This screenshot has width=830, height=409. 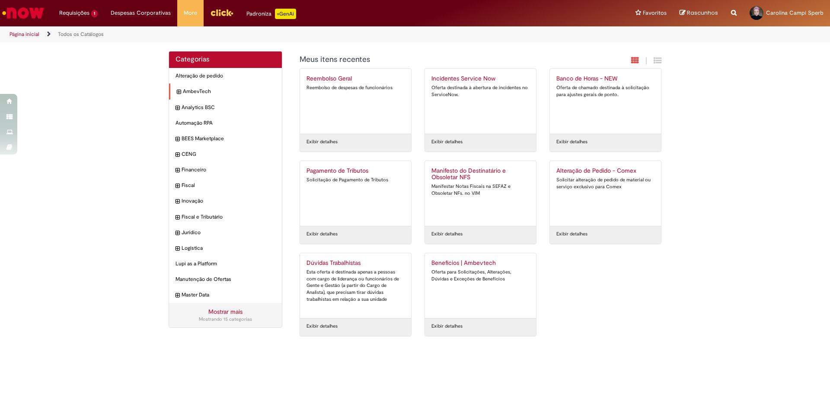 What do you see at coordinates (225, 185) in the screenshot?
I see `div: expandir categoria Fiscal Fiscal` at bounding box center [225, 185].